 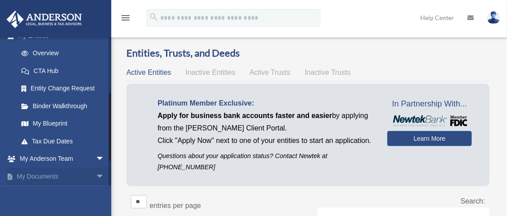 What do you see at coordinates (308, 53) in the screenshot?
I see `h3: Entities, Trusts, and Deeds` at bounding box center [308, 53].